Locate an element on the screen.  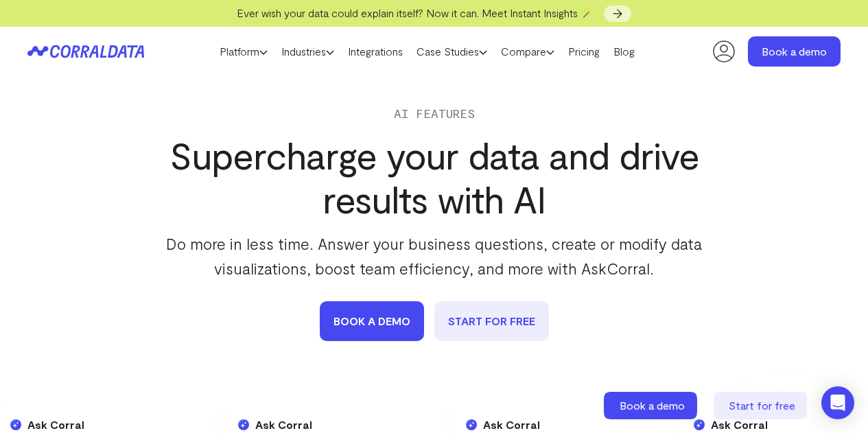
a: Integrations is located at coordinates (376, 51).